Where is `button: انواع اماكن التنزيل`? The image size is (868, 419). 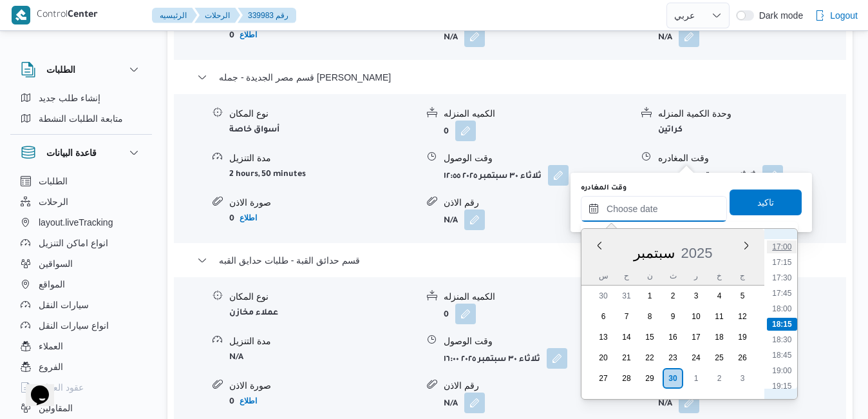
button: انواع اماكن التنزيل is located at coordinates (81, 242).